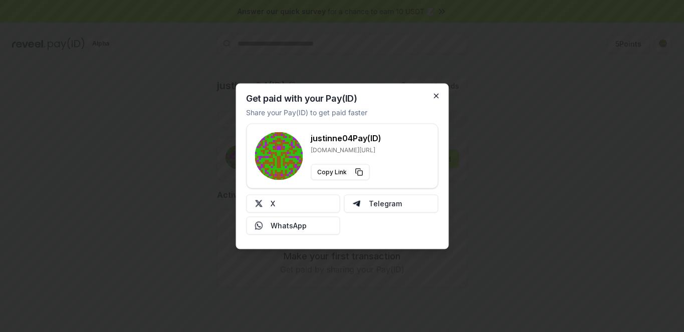 The image size is (684, 332). I want to click on button: WhatsApp, so click(293, 225).